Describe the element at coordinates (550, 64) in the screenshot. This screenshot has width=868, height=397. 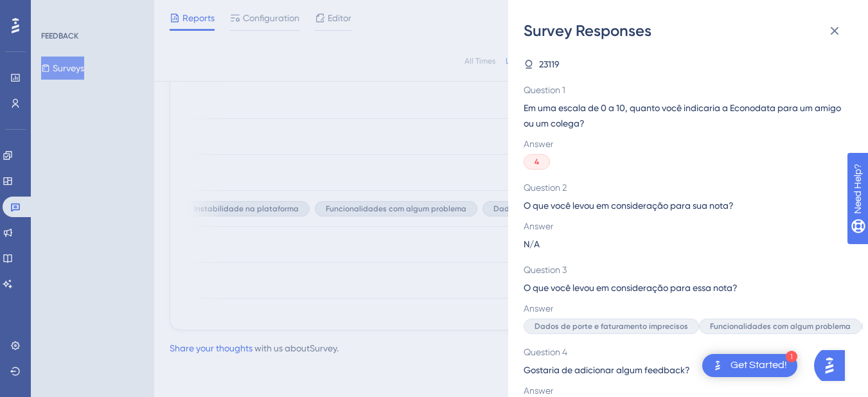
I see `span: 23119` at that location.